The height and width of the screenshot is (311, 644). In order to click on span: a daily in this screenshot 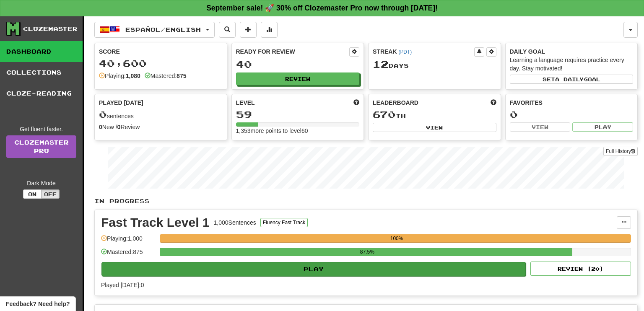, I will do `click(570, 79)`.